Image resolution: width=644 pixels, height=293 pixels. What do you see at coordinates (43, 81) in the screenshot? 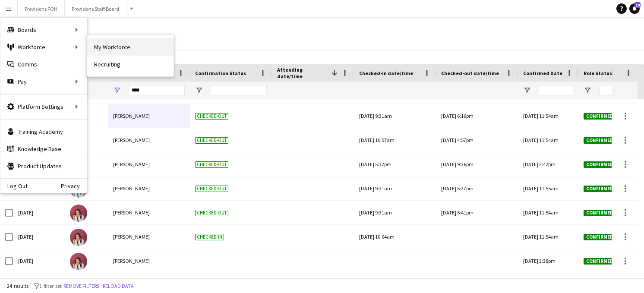
I see `div: Pay` at bounding box center [43, 81].